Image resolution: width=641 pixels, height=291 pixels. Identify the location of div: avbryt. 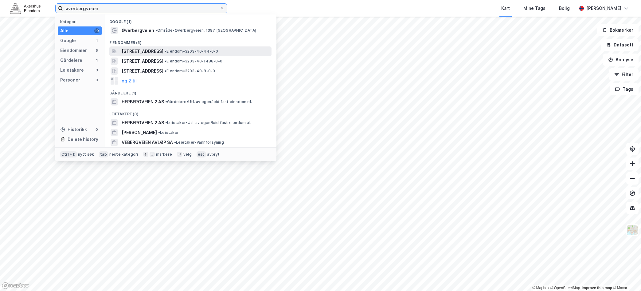
(213, 154).